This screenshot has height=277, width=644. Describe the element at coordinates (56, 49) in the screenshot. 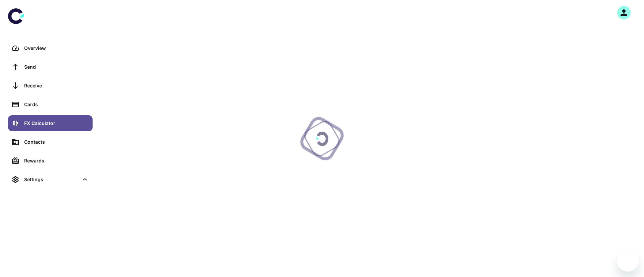

I see `div: Overview` at that location.